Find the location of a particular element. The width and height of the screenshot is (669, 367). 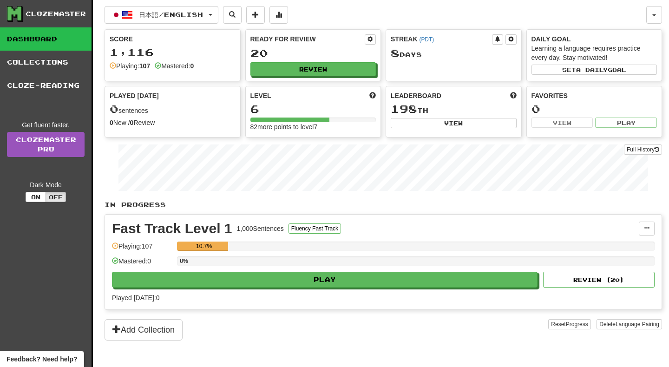

span: 日本語 / English is located at coordinates (171, 14).